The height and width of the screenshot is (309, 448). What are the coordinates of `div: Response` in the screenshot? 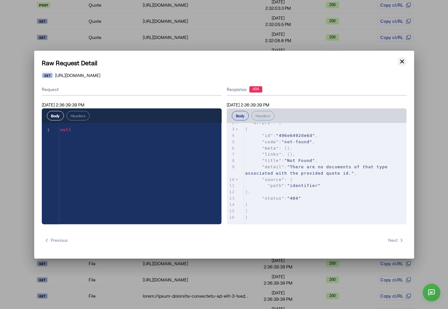 It's located at (317, 89).